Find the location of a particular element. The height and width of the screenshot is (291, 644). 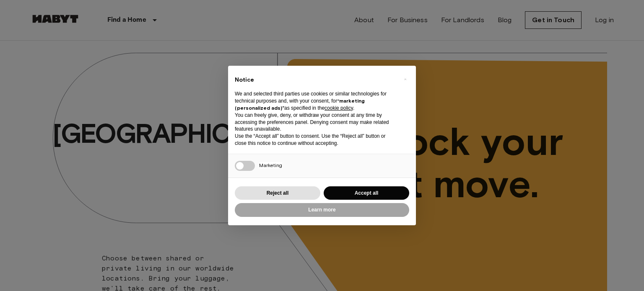

button: Accept all is located at coordinates (366, 193).